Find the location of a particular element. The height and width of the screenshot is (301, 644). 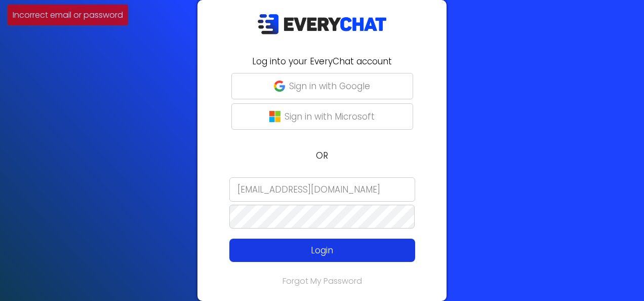

p: Login is located at coordinates (322, 250).